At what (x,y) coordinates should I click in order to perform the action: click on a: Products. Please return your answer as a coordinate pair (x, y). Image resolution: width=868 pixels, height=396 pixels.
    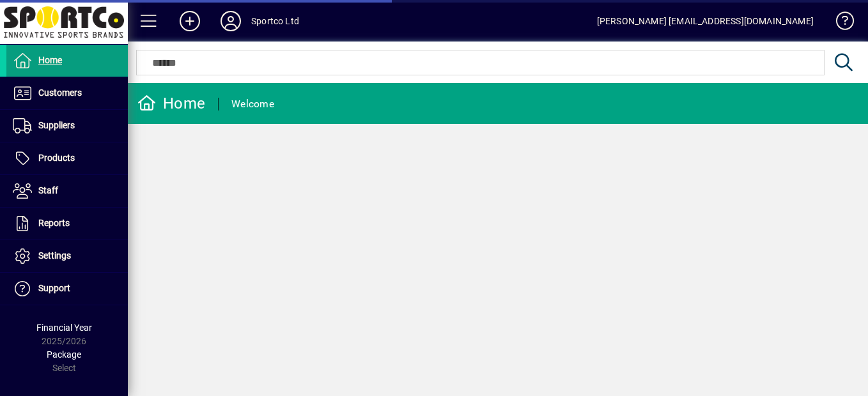
    Looking at the image, I should click on (68, 158).